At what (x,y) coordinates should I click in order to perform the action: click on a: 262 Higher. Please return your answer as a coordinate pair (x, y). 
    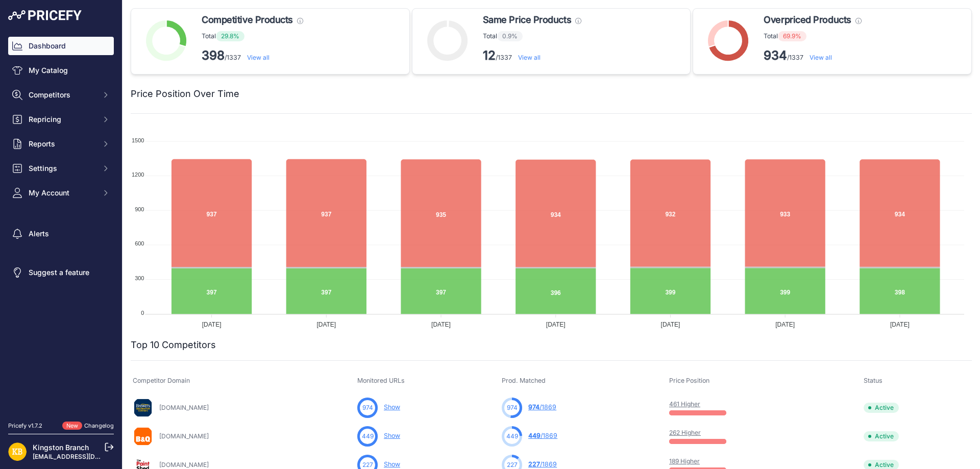
    Looking at the image, I should click on (685, 432).